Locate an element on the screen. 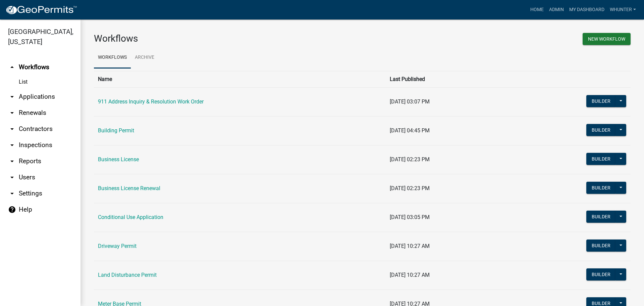  a: Workflows is located at coordinates (113, 58).